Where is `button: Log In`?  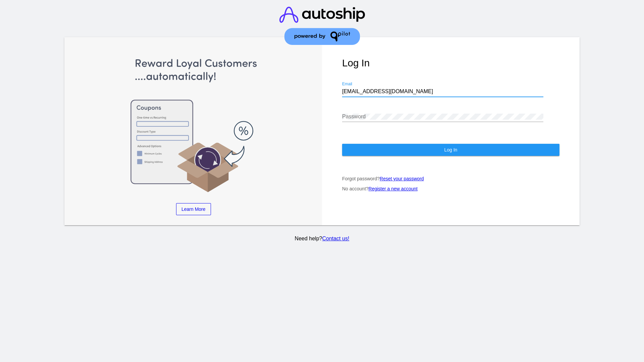
button: Log In is located at coordinates (451, 150).